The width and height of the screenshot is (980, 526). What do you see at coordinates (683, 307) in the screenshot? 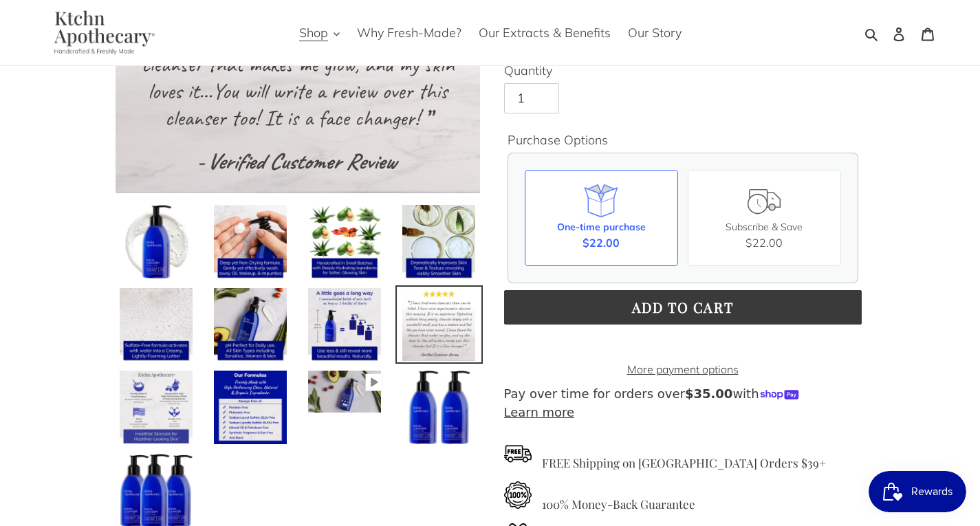
I see `button: Add to cart` at bounding box center [683, 307].